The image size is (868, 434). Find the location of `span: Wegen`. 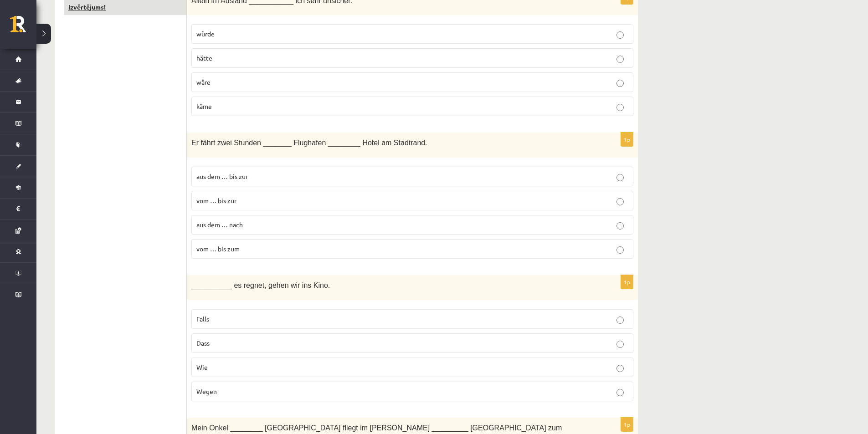

span: Wegen is located at coordinates (207, 391).